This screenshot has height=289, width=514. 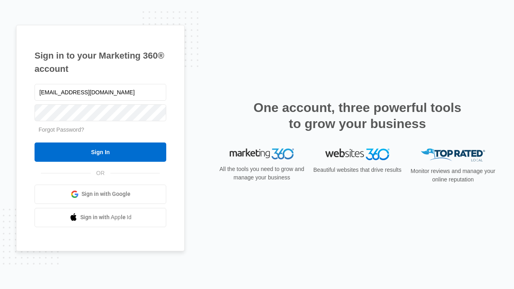 What do you see at coordinates (262, 154) in the screenshot?
I see `img: Marketing 360` at bounding box center [262, 154].